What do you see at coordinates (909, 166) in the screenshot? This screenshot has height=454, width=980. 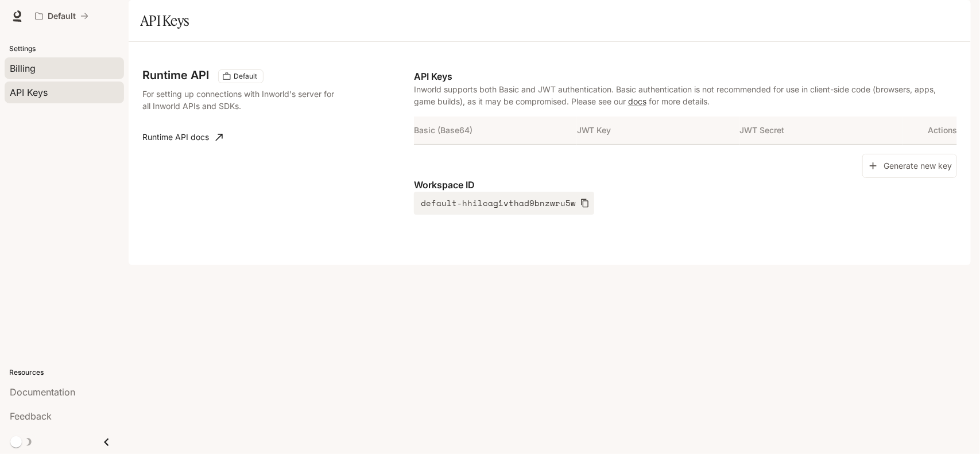 I see `button: Generate new key` at bounding box center [909, 166].